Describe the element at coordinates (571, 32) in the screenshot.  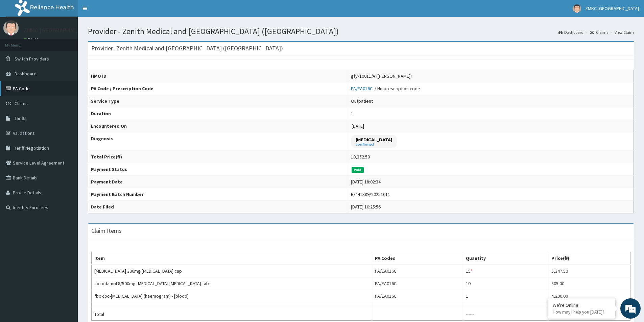
I see `a: Dashboard` at that location.